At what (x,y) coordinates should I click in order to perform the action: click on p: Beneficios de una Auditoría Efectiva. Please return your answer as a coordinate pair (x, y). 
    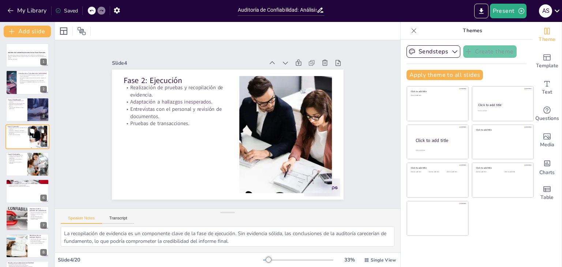
    Looking at the image, I should click on (38, 236).